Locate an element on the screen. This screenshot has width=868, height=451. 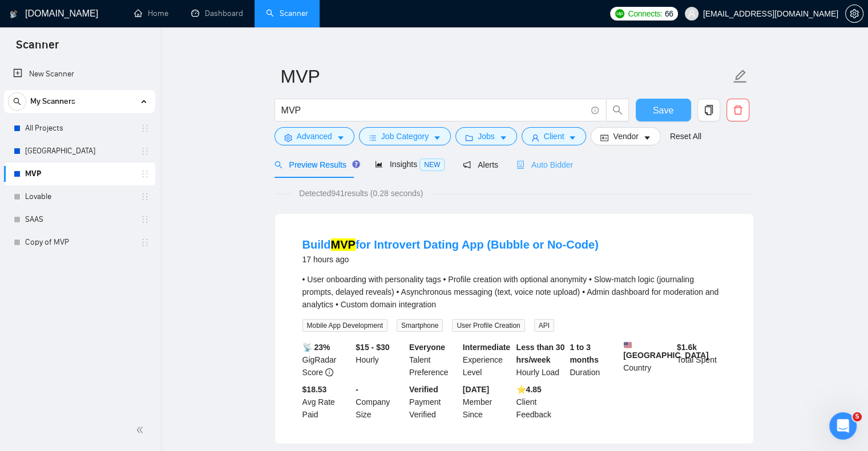
img: upwork-logo.png is located at coordinates (620, 14).